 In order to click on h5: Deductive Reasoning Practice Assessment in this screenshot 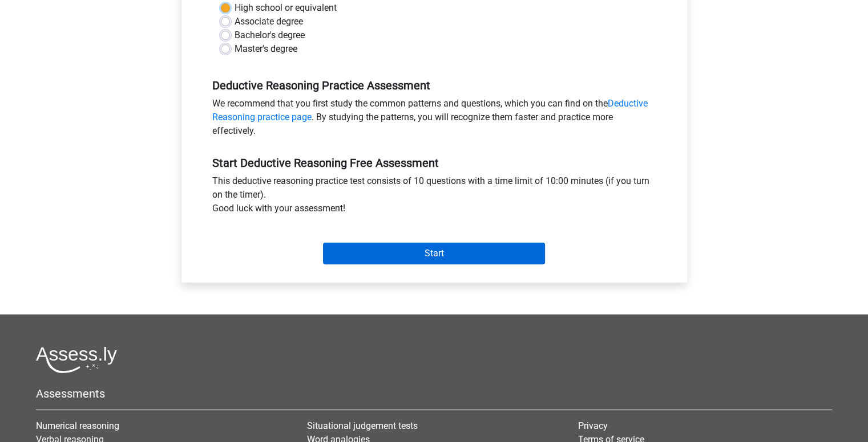, I will do `click(434, 86)`.